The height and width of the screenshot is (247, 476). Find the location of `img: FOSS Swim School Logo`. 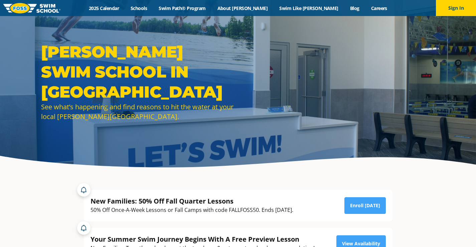

img: FOSS Swim School Logo is located at coordinates (32, 8).